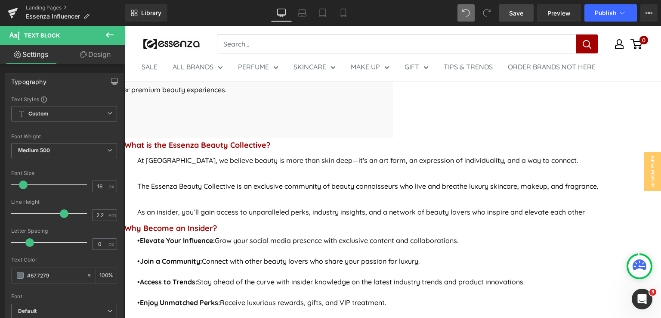 This screenshot has width=661, height=318. I want to click on a: Laptop, so click(302, 13).